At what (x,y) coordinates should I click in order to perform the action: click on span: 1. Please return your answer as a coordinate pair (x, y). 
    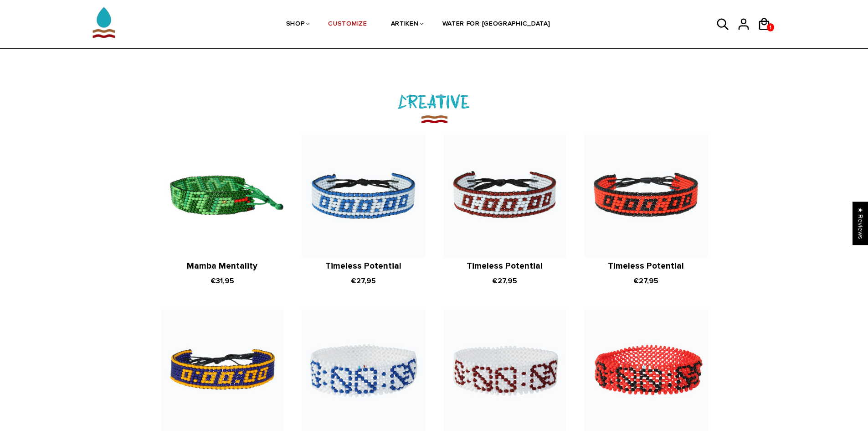
    Looking at the image, I should click on (770, 28).